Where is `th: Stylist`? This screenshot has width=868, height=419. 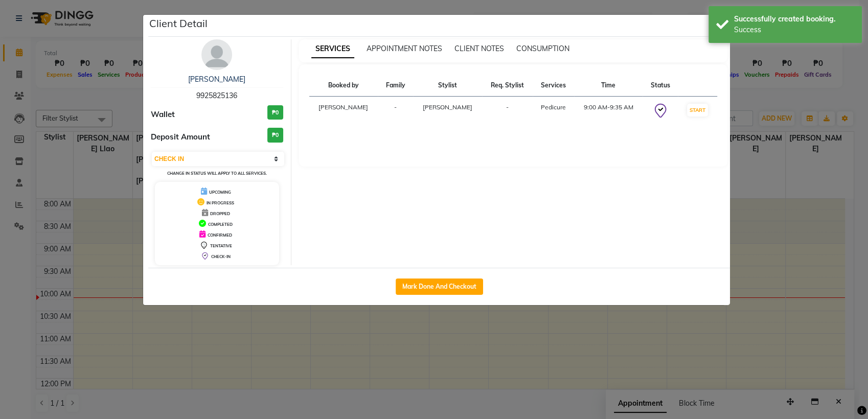 th: Stylist is located at coordinates (447, 86).